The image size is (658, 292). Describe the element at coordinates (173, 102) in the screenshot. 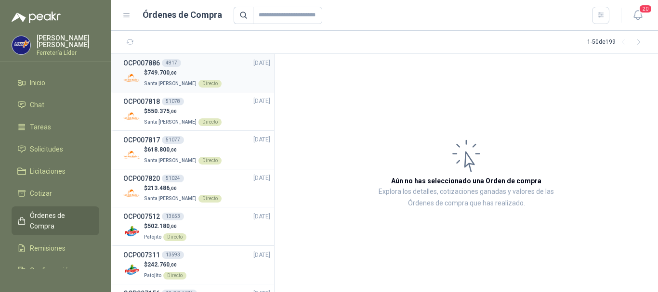

I see `div: 51078` at that location.